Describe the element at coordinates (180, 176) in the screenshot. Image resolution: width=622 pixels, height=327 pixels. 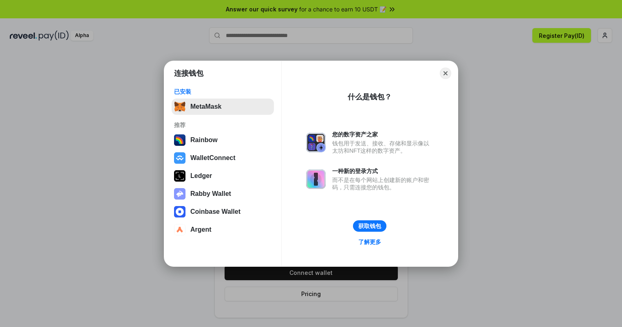
I see `img: svg+xml,%3Csvg%20xmlns%3D%22http%3A%2F%2Fwww.w3.org%2F2000%2Fsvg%22%20width%3D%2228%22%20height%3...` at that location.